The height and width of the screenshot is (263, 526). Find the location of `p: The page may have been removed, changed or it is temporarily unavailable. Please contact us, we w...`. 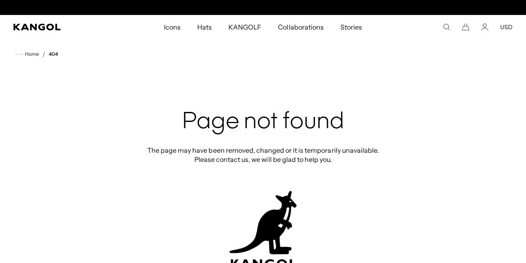

p: The page may have been removed, changed or it is temporarily unavailable. Please contact us, we w... is located at coordinates (263, 155).